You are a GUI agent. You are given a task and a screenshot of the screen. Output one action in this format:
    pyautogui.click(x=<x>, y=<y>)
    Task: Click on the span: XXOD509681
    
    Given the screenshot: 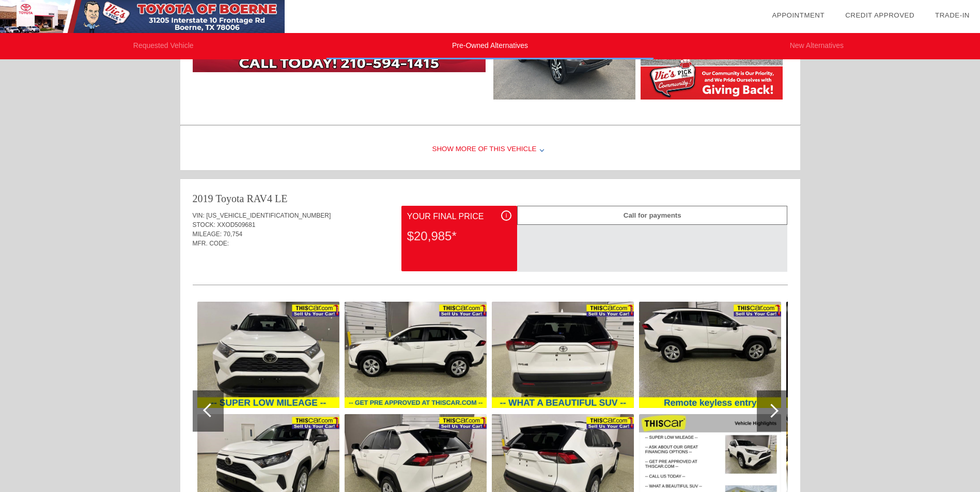 What is the action you would take?
    pyautogui.click(x=236, y=225)
    